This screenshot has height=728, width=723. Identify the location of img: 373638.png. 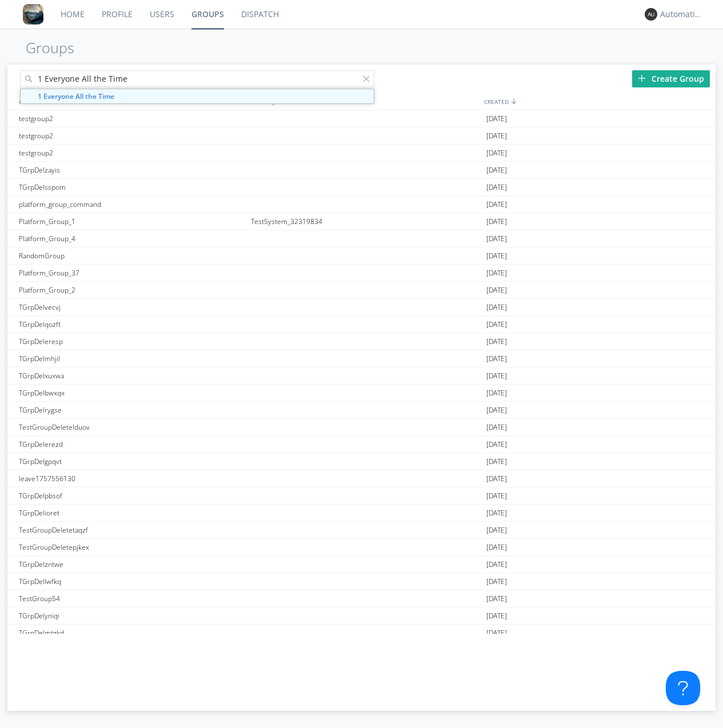
(651, 14).